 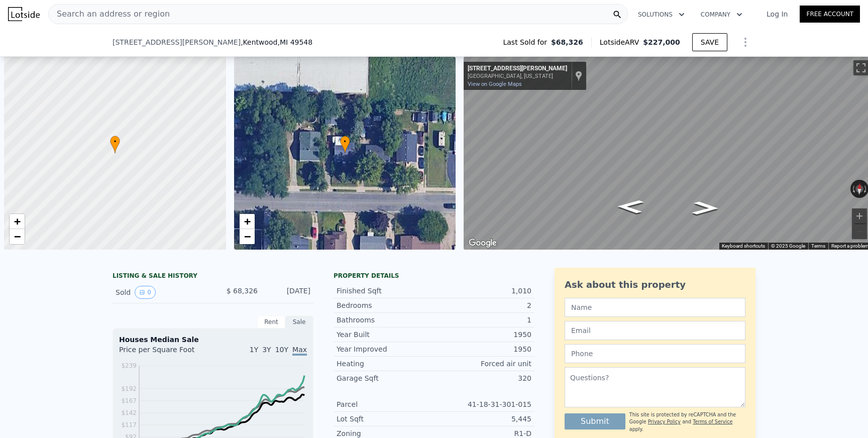 What do you see at coordinates (385, 379) in the screenshot?
I see `div: Garage Sqft` at bounding box center [385, 379].